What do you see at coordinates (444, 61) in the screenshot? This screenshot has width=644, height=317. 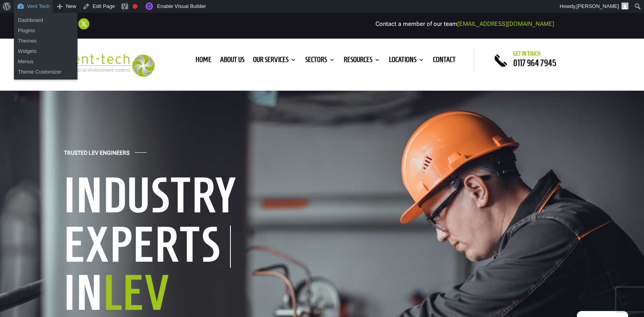 I see `a: Contact` at bounding box center [444, 61].